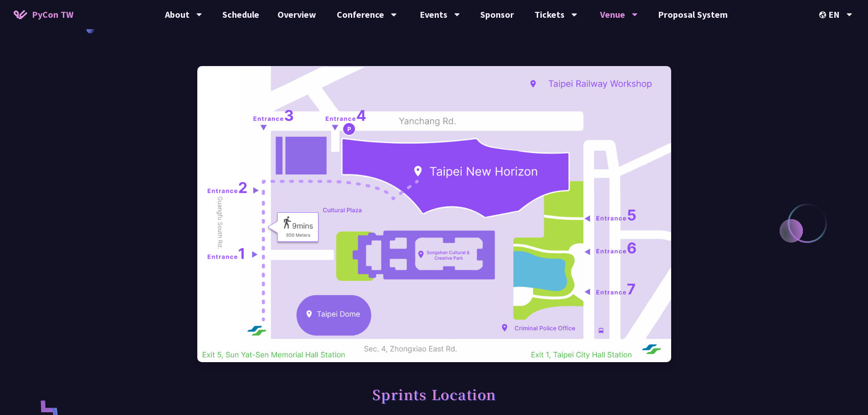 The width and height of the screenshot is (868, 415). What do you see at coordinates (434, 394) in the screenshot?
I see `h1: Sprints Location` at bounding box center [434, 394].